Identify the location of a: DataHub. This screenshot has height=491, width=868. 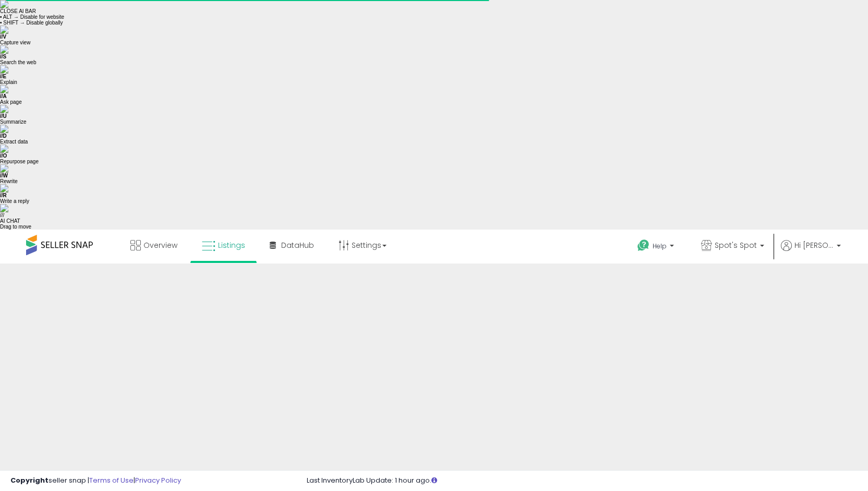
(292, 246).